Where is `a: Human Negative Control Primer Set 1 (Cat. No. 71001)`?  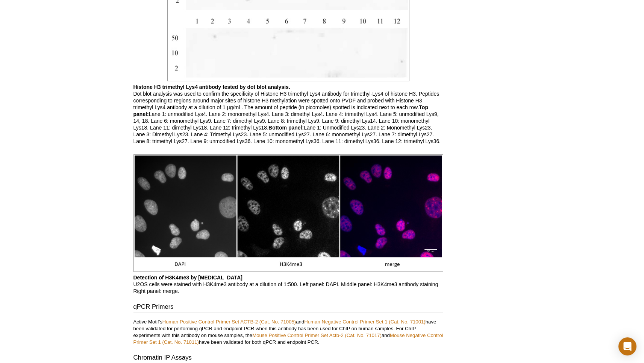
a: Human Negative Control Primer Set 1 (Cat. No. 71001) is located at coordinates (365, 321).